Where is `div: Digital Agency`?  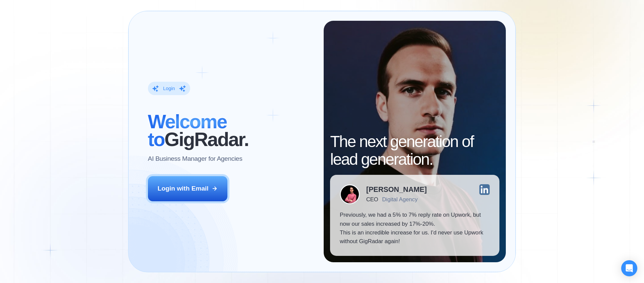 div: Digital Agency is located at coordinates (400, 199).